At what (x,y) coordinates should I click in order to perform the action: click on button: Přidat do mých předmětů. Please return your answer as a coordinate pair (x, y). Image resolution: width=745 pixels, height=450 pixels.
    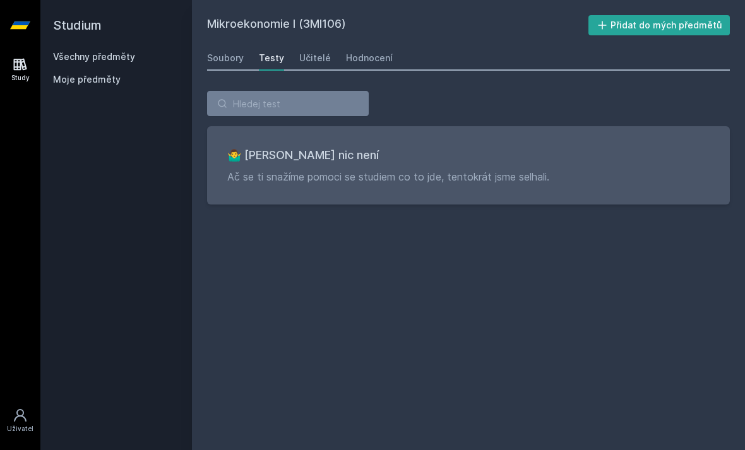
    Looking at the image, I should click on (660, 25).